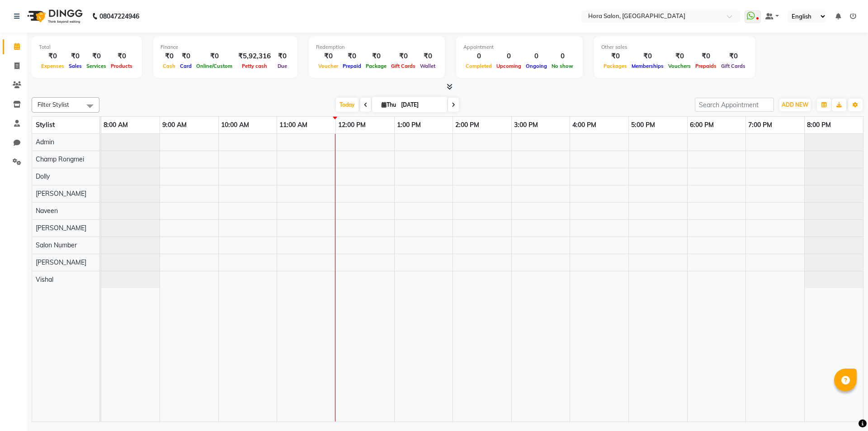 Image resolution: width=868 pixels, height=431 pixels. Describe the element at coordinates (225, 47) in the screenshot. I see `div: Finance` at that location.